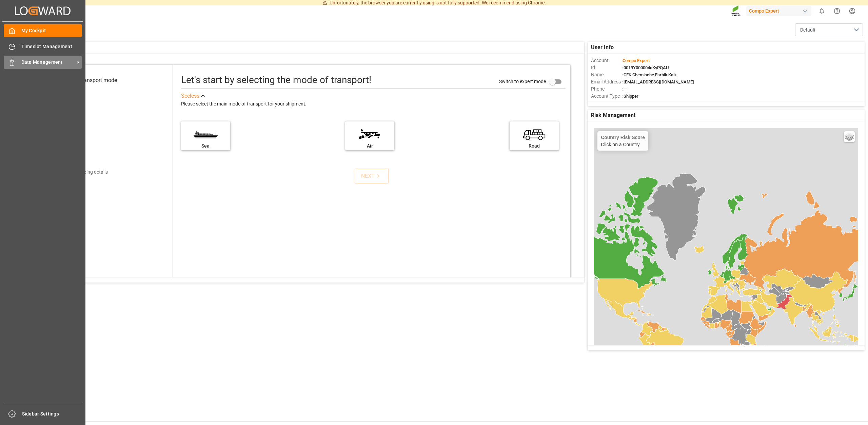 The image size is (868, 425). What do you see at coordinates (48, 62) in the screenshot?
I see `span: Data Management` at bounding box center [48, 62].